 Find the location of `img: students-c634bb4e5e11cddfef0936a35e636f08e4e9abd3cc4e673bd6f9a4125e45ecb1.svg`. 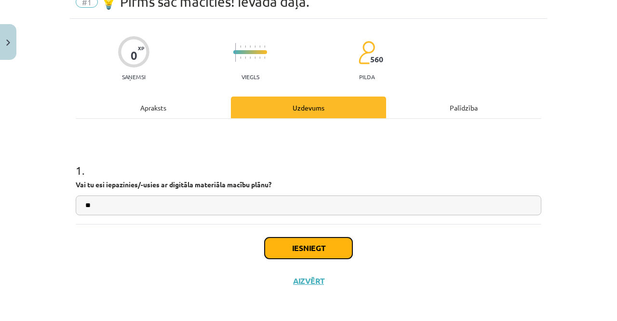

img: students-c634bb4e5e11cddfef0936a35e636f08e4e9abd3cc4e673bd6f9a4125e45ecb1.svg is located at coordinates (366, 53).